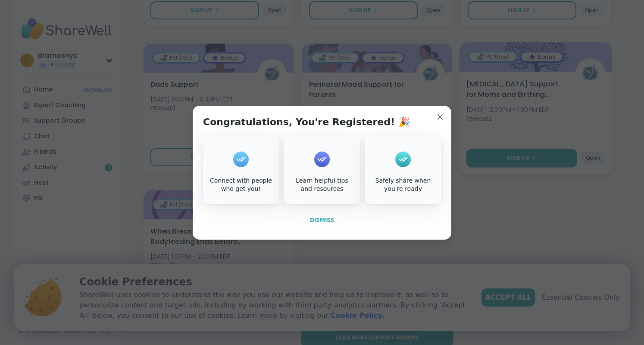 The image size is (644, 345). I want to click on button: Dismiss, so click(322, 220).